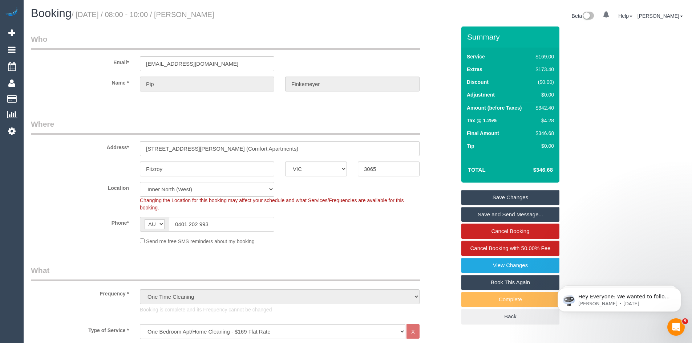 The image size is (692, 343). Describe the element at coordinates (543, 57) in the screenshot. I see `div: $169.00` at that location.